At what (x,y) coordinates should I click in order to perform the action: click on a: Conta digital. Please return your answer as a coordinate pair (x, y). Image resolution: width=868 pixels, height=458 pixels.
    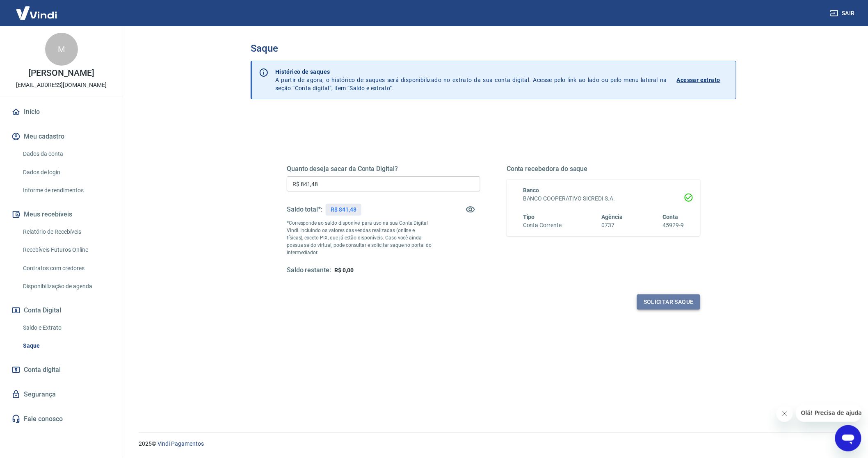
    Looking at the image, I should click on (61, 370).